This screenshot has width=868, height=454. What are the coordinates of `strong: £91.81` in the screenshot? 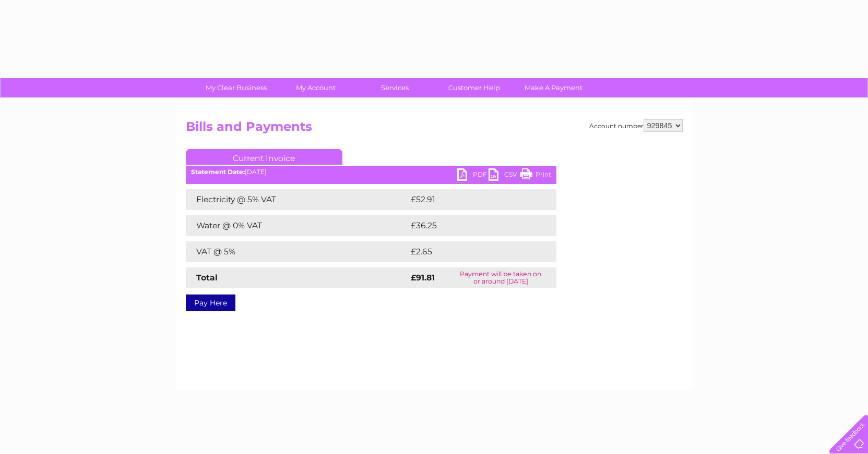 It's located at (423, 277).